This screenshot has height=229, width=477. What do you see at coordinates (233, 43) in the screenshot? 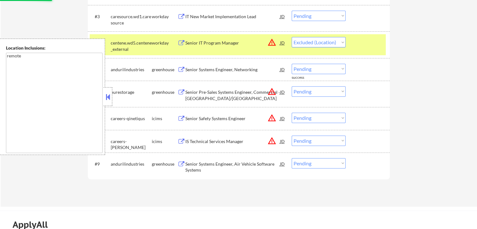
I see `div: Senior IT Program Manager` at bounding box center [233, 43].